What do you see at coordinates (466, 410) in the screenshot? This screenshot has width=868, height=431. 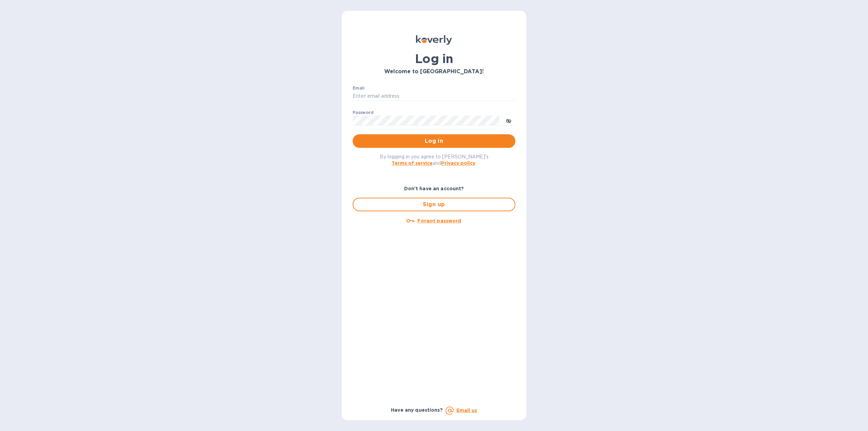 I see `a: Email us` at bounding box center [466, 410].